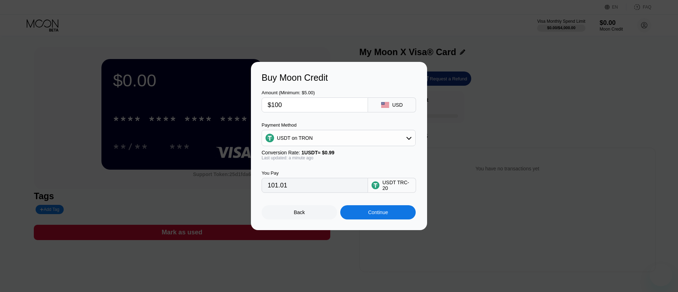  What do you see at coordinates (397, 105) in the screenshot?
I see `div: USD` at bounding box center [397, 105].